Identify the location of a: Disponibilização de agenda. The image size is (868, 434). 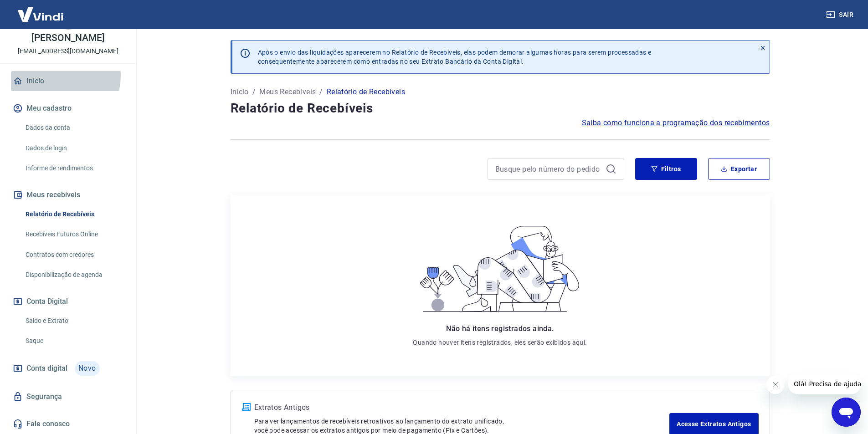
(73, 275).